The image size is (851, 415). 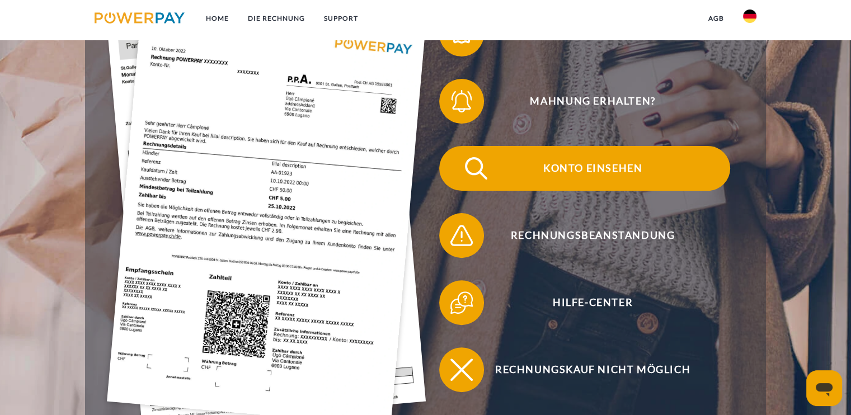 I want to click on img: qb_bell.svg, so click(x=462, y=101).